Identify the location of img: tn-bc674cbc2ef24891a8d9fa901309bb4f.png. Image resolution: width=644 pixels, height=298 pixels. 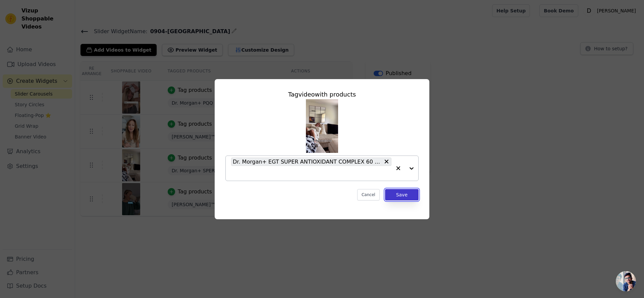
(322, 126).